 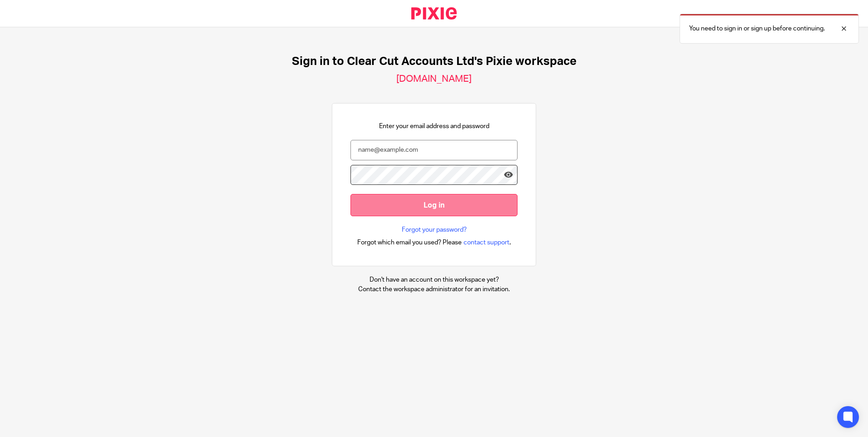 What do you see at coordinates (434, 126) in the screenshot?
I see `p: Enter your email address and password` at bounding box center [434, 126].